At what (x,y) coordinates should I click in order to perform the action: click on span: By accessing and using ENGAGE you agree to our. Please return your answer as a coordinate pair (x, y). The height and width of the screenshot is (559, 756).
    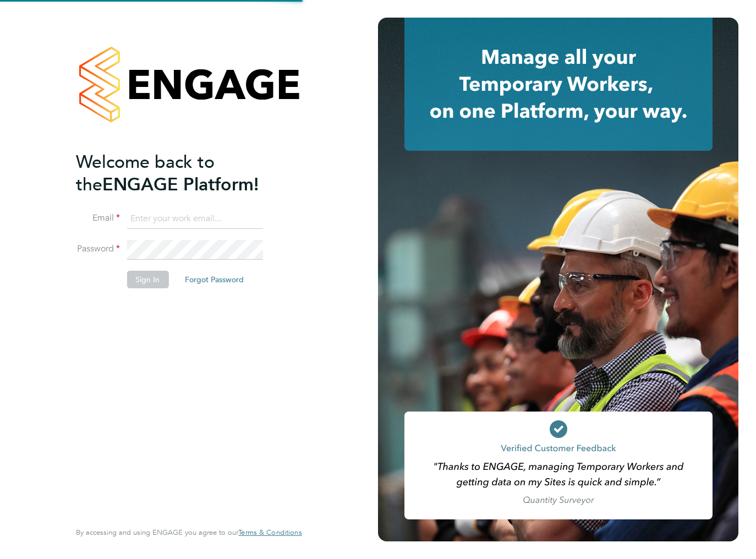
    Looking at the image, I should click on (189, 532).